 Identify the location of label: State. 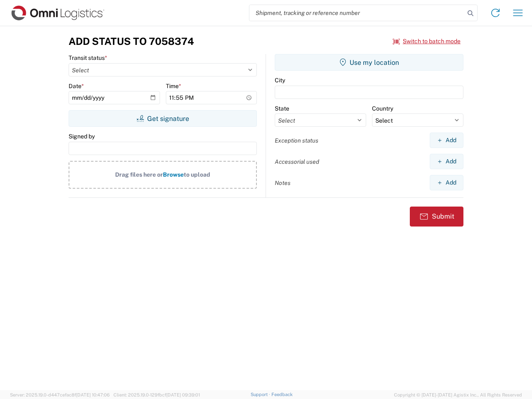
(282, 108).